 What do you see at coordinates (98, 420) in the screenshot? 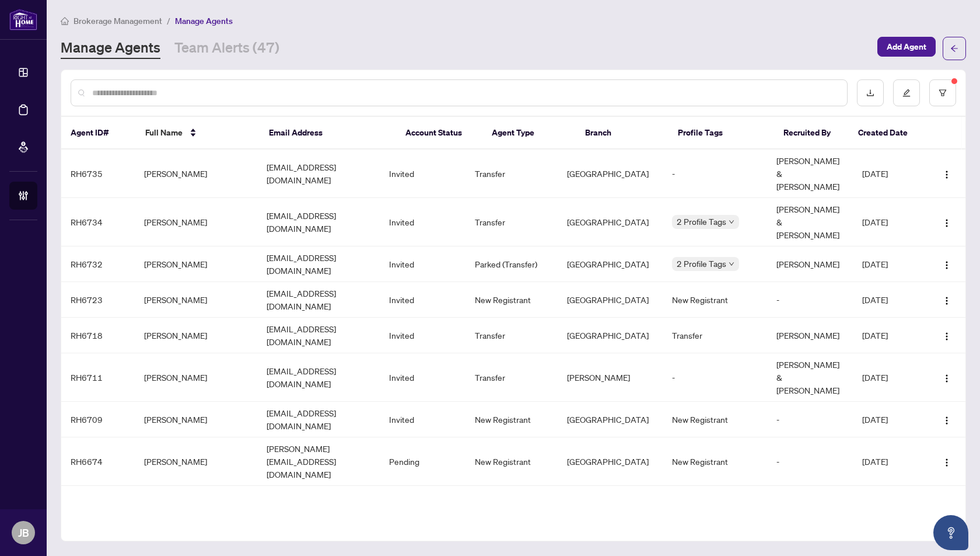
I see `td: RH6709` at bounding box center [98, 420].